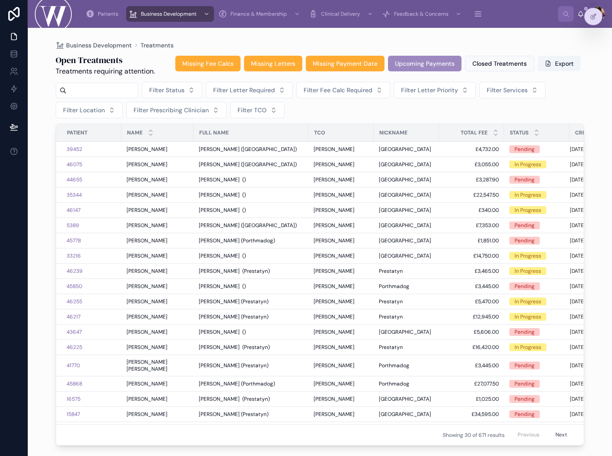  What do you see at coordinates (318, 14) in the screenshot?
I see `div: scrollable content` at bounding box center [318, 14].